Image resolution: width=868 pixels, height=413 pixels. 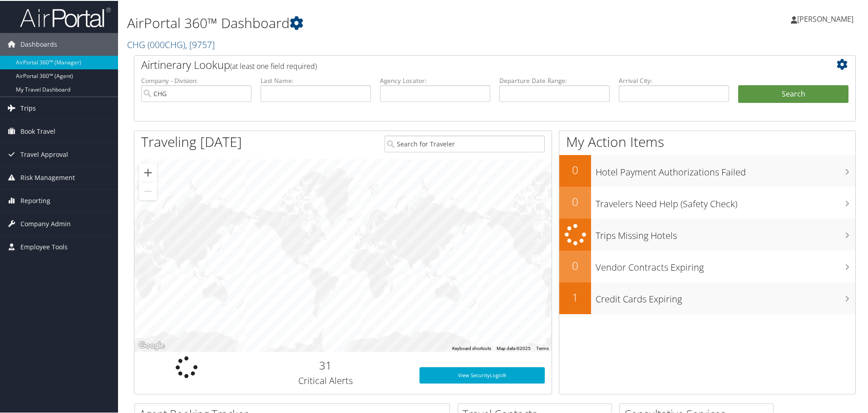 I want to click on a: Terms (opens in new tab), so click(x=543, y=347).